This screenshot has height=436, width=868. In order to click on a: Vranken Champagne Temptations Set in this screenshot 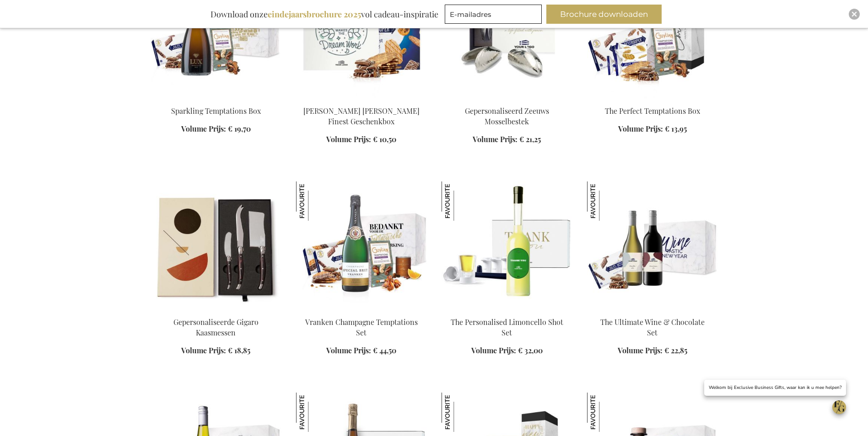, I will do `click(361, 328)`.